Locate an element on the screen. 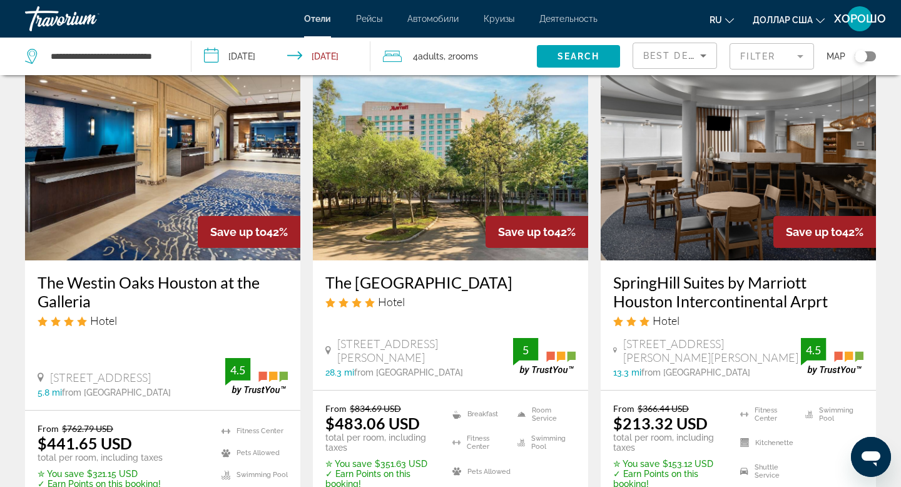 This screenshot has width=901, height=487. button: Filter is located at coordinates (772, 56).